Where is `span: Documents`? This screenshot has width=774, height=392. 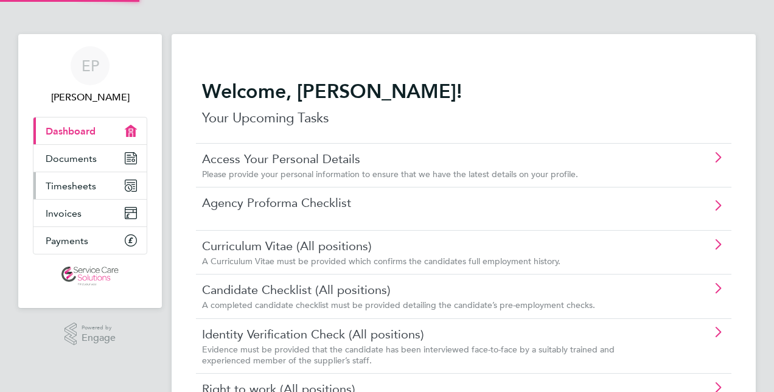
span: Documents is located at coordinates (71, 158).